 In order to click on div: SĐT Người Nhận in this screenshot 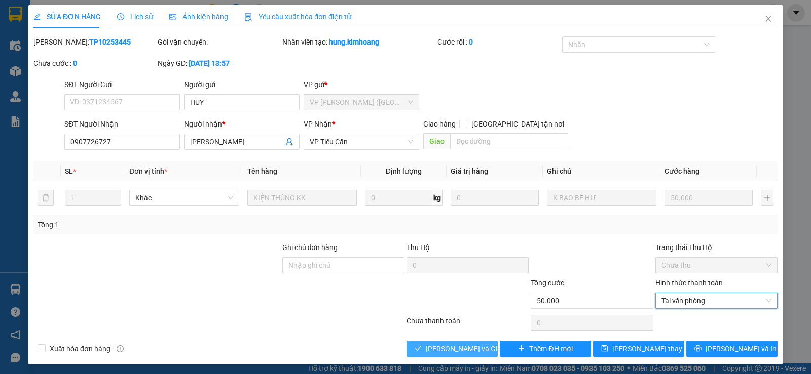, I will do `click(122, 124)`.